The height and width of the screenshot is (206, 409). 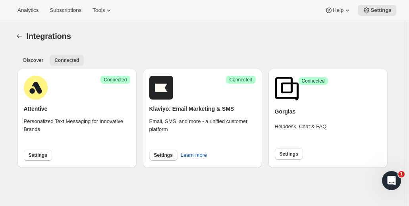 I want to click on div: Email, SMS, and more - a unified customer platform, so click(x=203, y=131).